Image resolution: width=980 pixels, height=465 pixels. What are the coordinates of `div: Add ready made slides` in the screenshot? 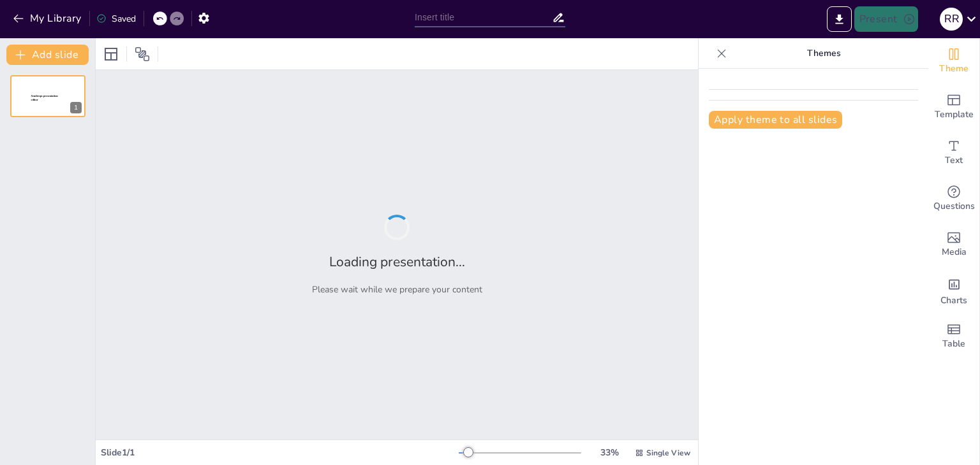 It's located at (953, 107).